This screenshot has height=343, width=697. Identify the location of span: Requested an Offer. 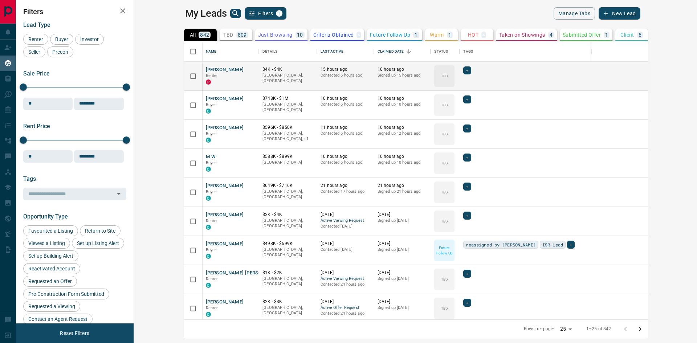
(50, 281).